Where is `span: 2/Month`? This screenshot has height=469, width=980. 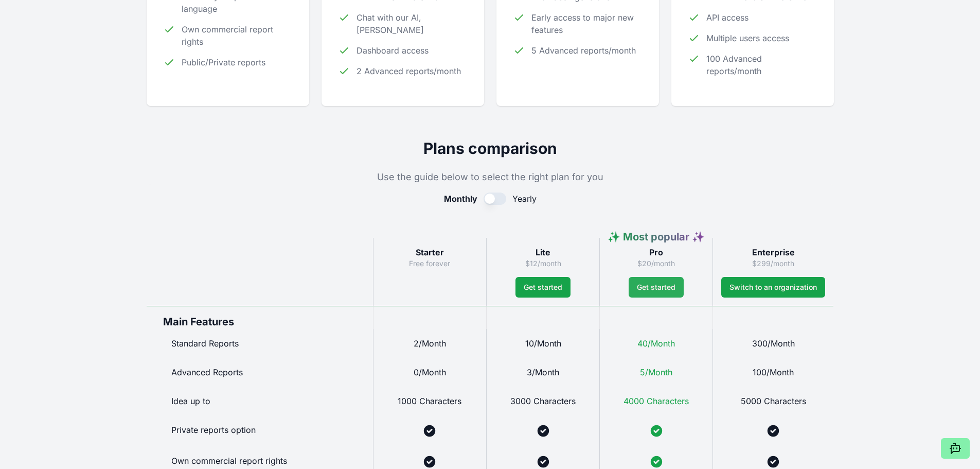
span: 2/Month is located at coordinates (429, 343).